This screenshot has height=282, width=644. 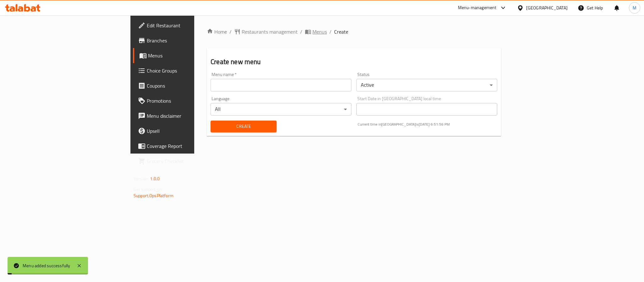 I want to click on span: Coverage Report, so click(x=190, y=146).